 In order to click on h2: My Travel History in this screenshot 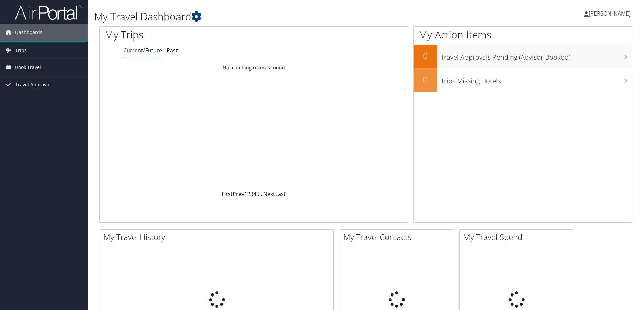, I will do `click(218, 237)`.